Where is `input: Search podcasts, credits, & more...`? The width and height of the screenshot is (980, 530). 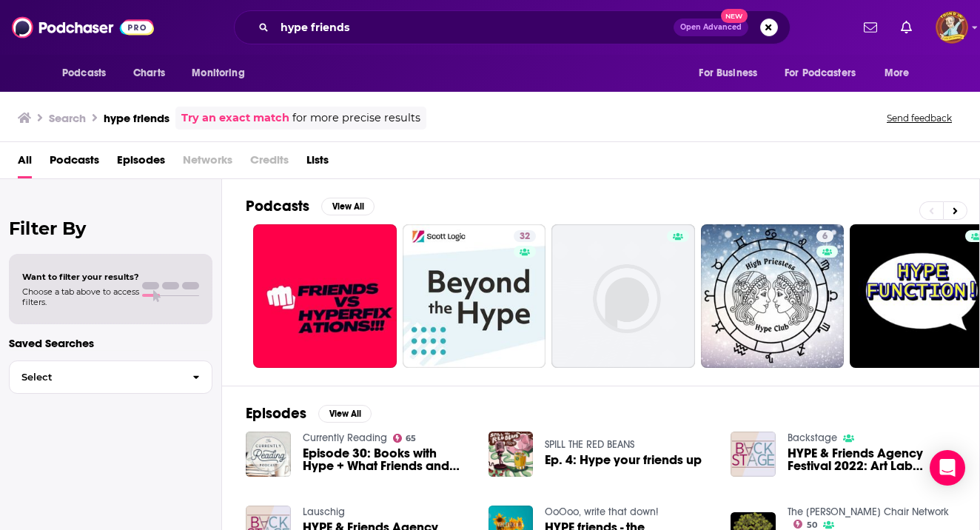 input: Search podcasts, credits, & more... is located at coordinates (474, 27).